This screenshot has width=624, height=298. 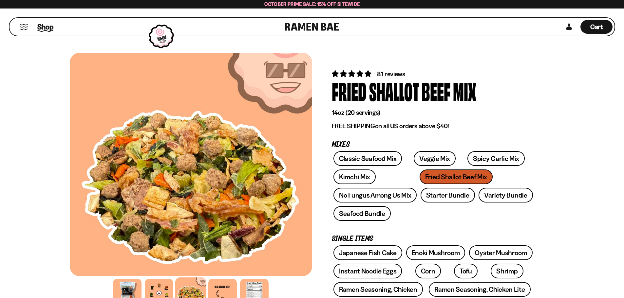 I want to click on span: 81 reviews, so click(x=391, y=74).